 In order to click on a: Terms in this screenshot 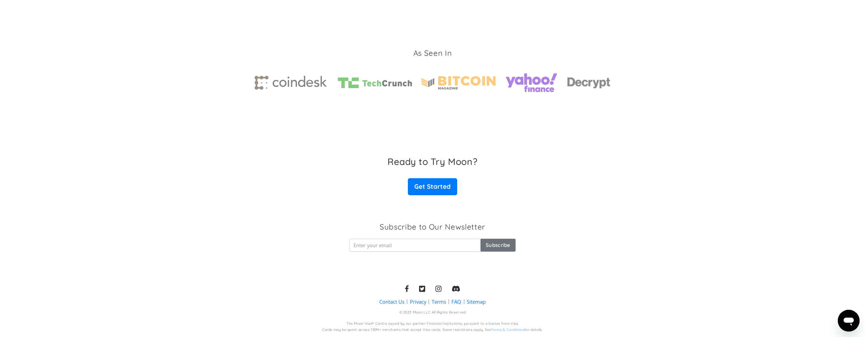, I will do `click(439, 302)`.